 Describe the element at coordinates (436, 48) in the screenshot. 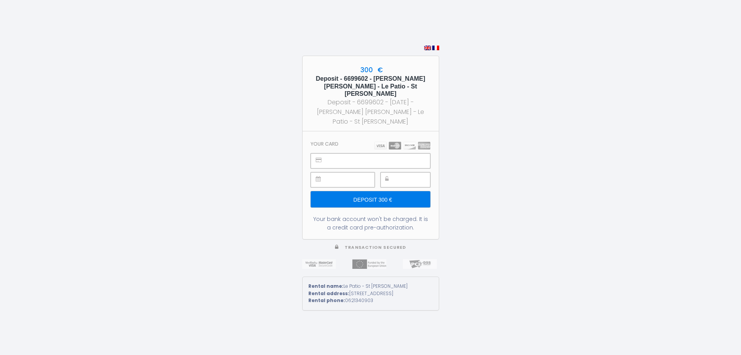

I see `img: fr.png` at that location.